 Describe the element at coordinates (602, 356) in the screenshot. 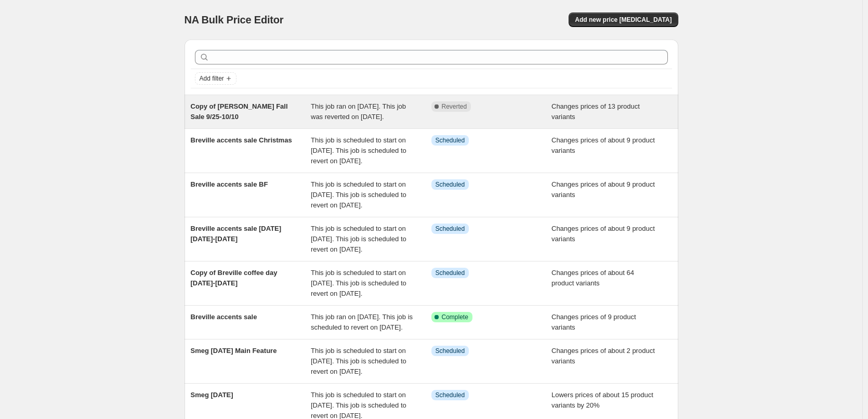

I see `span: Changes prices of about 2 product variants` at that location.